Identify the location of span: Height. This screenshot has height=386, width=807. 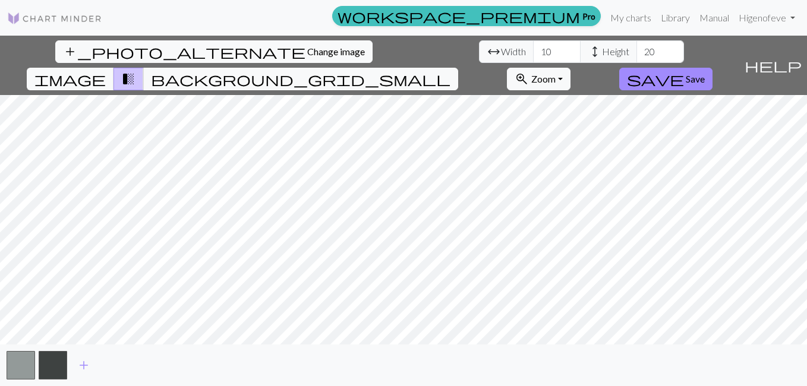
(616, 52).